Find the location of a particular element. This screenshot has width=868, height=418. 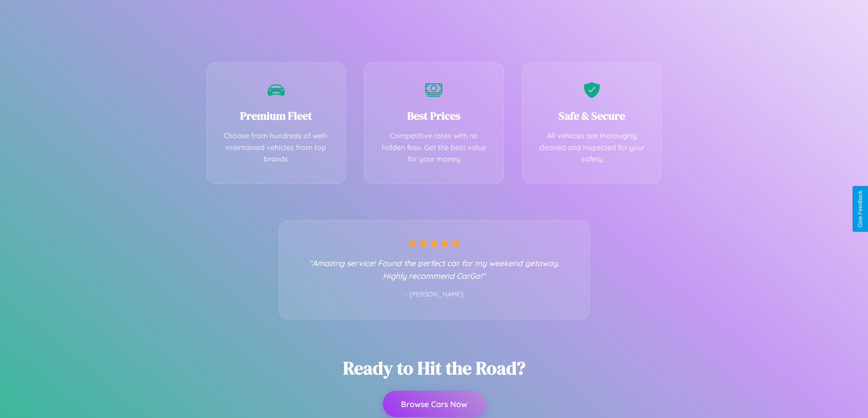

h2: Ready to Hit the Road? is located at coordinates (434, 368).